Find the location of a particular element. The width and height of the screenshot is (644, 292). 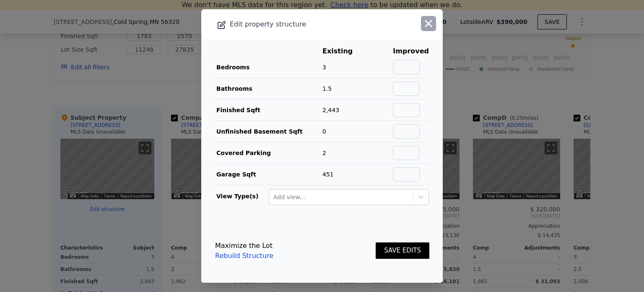

span: 3 is located at coordinates (324, 67).